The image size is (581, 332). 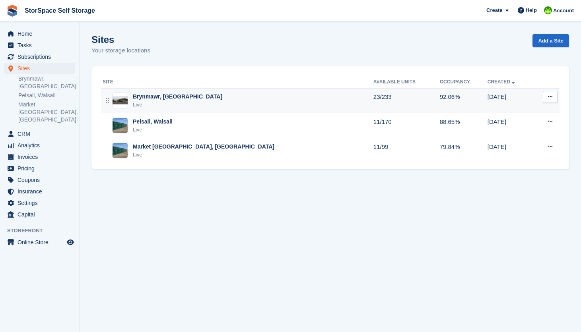 What do you see at coordinates (41, 57) in the screenshot?
I see `span: Subscriptions` at bounding box center [41, 57].